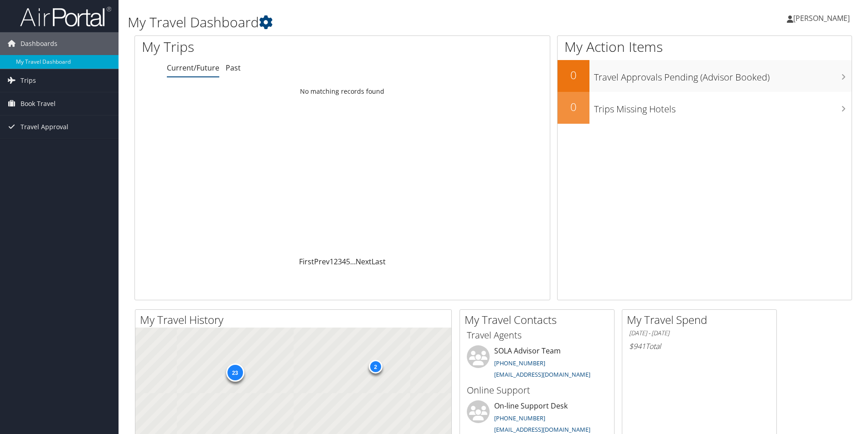  What do you see at coordinates (235, 373) in the screenshot?
I see `div: 23` at bounding box center [235, 373].